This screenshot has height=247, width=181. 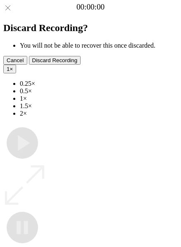 What do you see at coordinates (8, 69) in the screenshot?
I see `span: 1` at bounding box center [8, 69].